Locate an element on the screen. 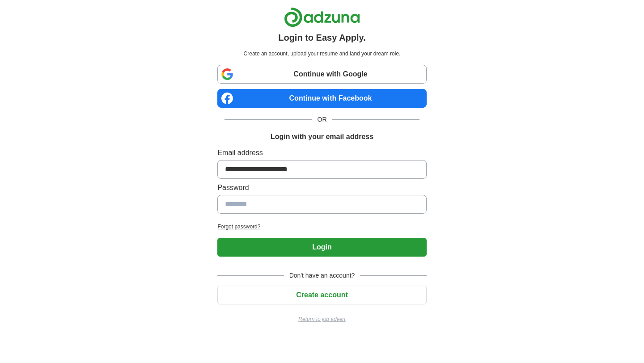  a: Continue with Google is located at coordinates (322, 74).